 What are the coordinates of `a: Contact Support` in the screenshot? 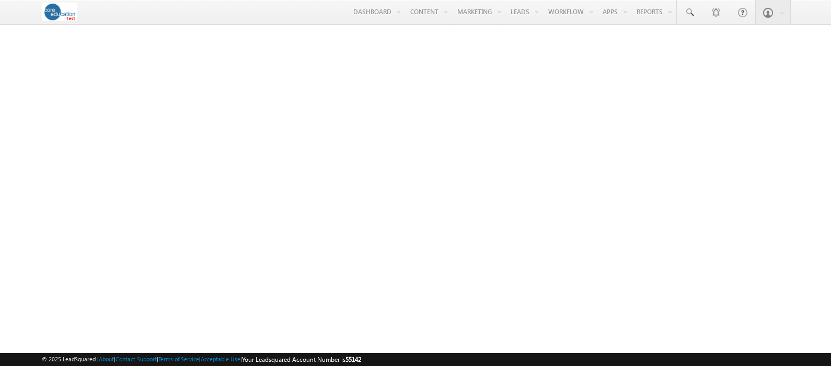 It's located at (136, 359).